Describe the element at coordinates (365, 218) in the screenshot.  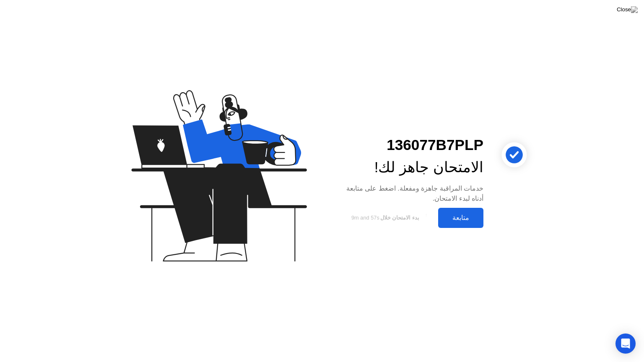
I see `span: 9m and 57s` at that location.